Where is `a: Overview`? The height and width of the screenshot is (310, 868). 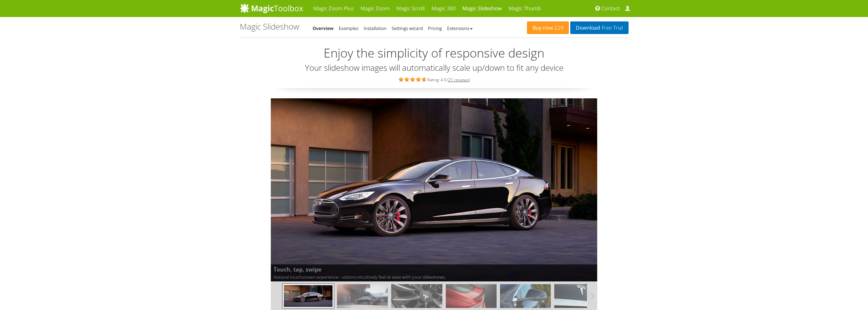
a: Overview is located at coordinates (323, 28).